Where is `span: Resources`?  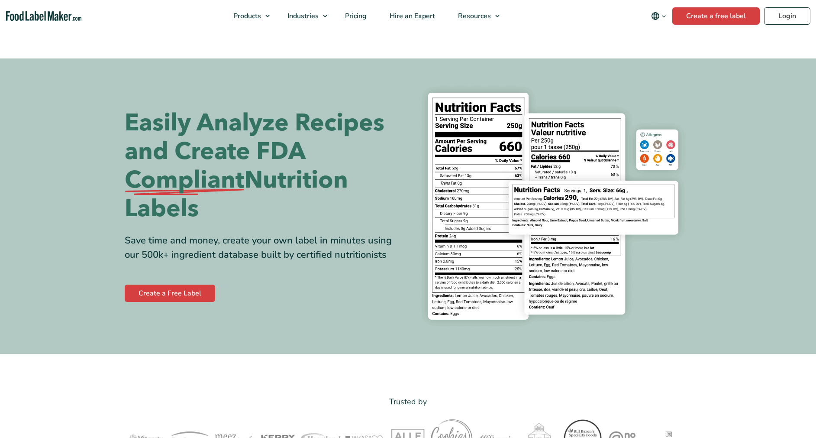
span: Resources is located at coordinates (473, 16).